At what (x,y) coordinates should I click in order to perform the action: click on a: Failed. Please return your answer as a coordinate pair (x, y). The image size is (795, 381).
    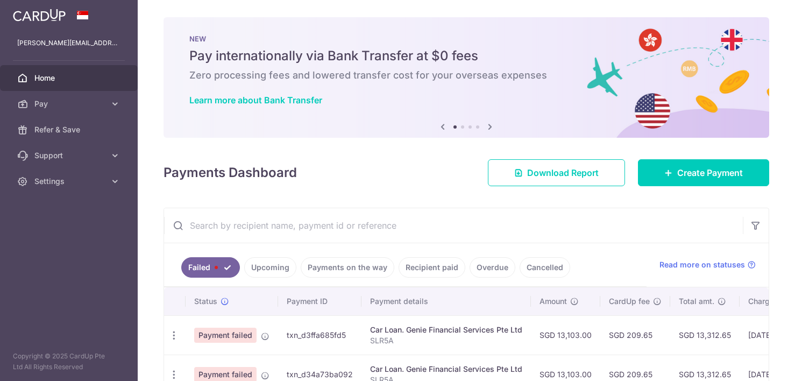
    Looking at the image, I should click on (210, 267).